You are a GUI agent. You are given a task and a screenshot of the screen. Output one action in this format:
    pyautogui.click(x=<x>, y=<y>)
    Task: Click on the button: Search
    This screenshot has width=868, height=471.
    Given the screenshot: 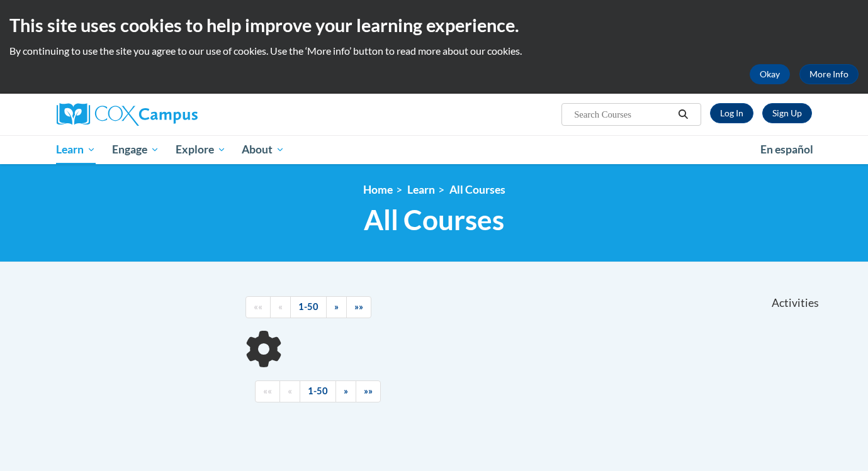 What is the action you would take?
    pyautogui.click(x=683, y=115)
    